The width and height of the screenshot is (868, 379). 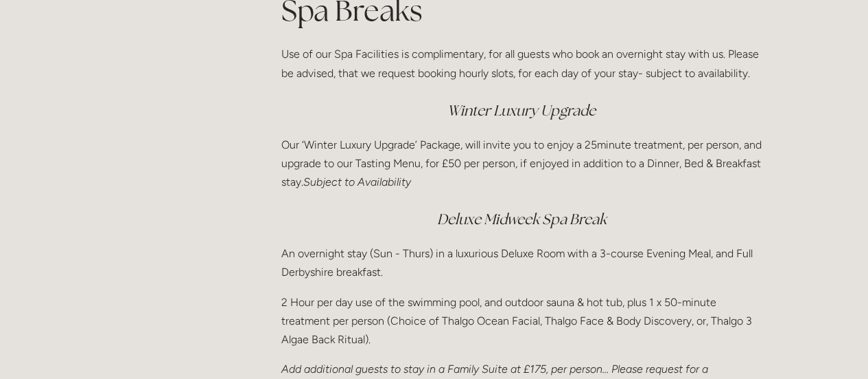 I want to click on em: Deluxe Midweek Spa Break, so click(x=522, y=218).